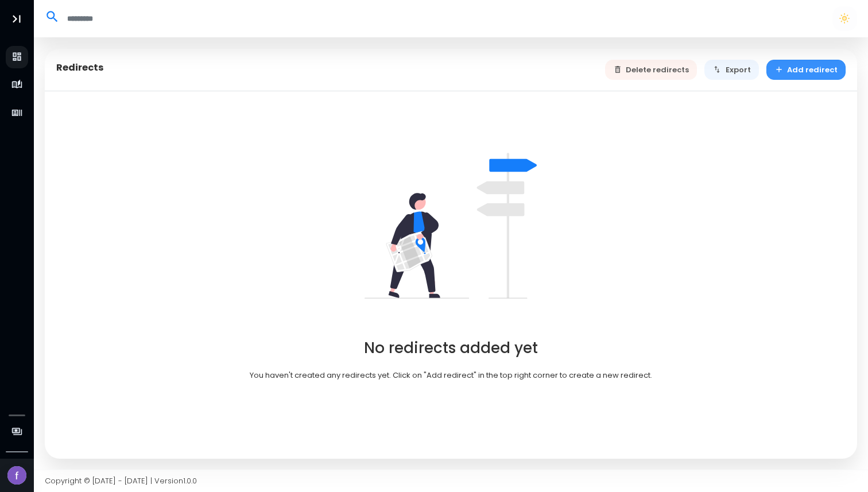 This screenshot has width=868, height=492. Describe the element at coordinates (17, 19) in the screenshot. I see `button: Toggle Aside` at that location.